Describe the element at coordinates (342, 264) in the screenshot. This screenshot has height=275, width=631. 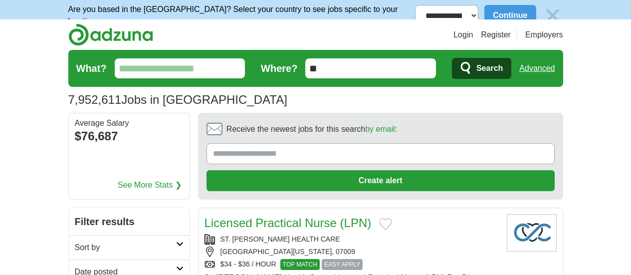
I see `span: EASY APPLY` at that location.